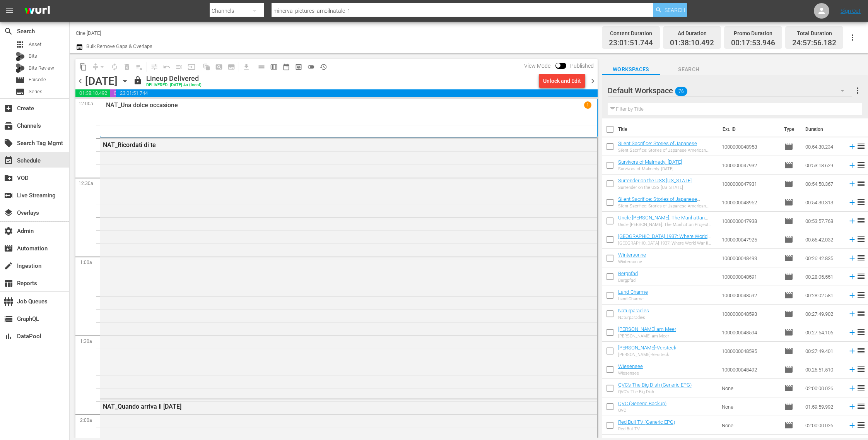 Image resolution: width=868 pixels, height=440 pixels. What do you see at coordinates (824, 129) in the screenshot?
I see `th: Duration` at bounding box center [824, 129].